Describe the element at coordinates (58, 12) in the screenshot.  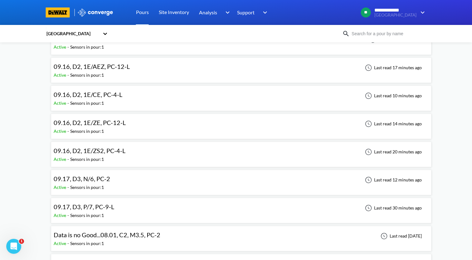
I see `img: branding logo` at that location.